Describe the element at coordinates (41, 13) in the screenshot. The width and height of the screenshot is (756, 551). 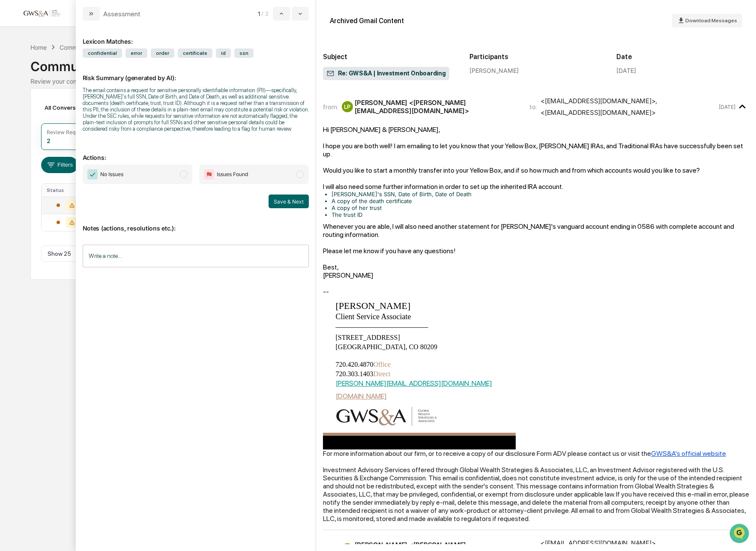
I see `img: logo` at that location.